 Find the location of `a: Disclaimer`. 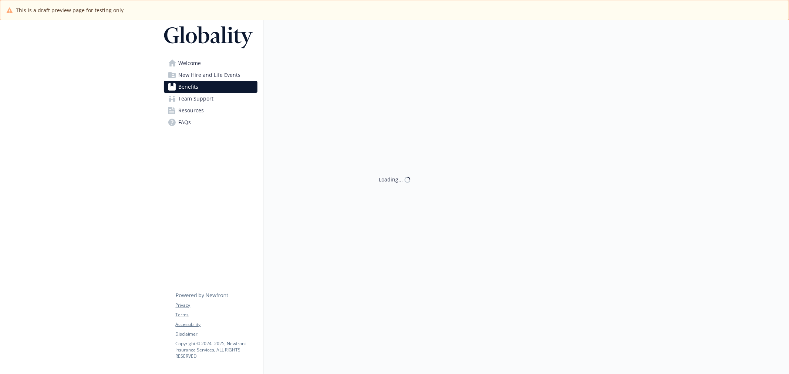

a: Disclaimer is located at coordinates (216, 334).